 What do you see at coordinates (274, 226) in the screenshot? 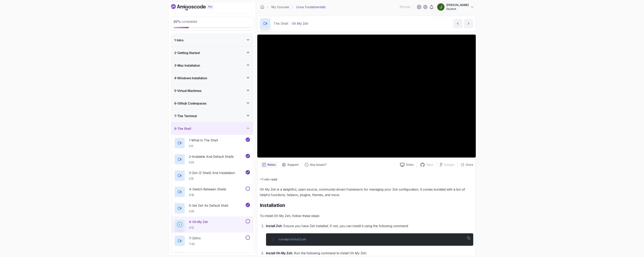
I see `strong: Install Zsh` at bounding box center [274, 226].